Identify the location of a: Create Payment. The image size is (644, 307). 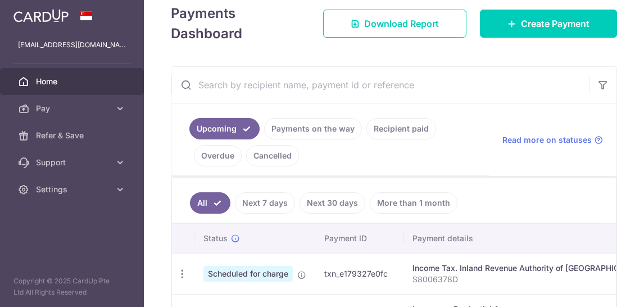
(549, 24).